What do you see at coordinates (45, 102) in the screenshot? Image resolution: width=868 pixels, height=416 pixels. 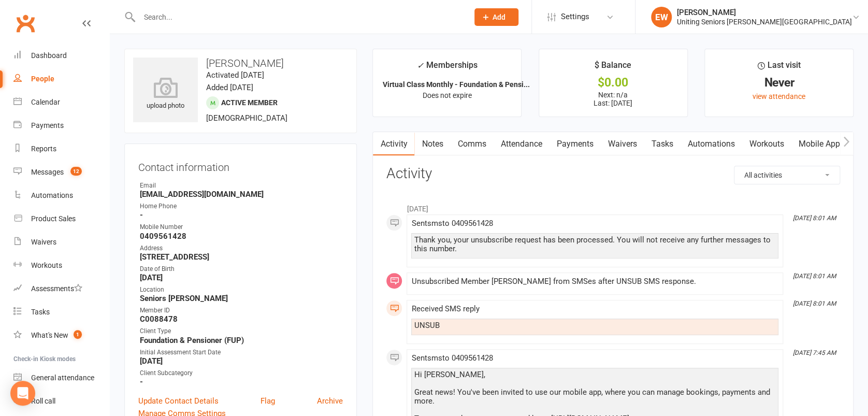 I see `div: Calendar` at bounding box center [45, 102].